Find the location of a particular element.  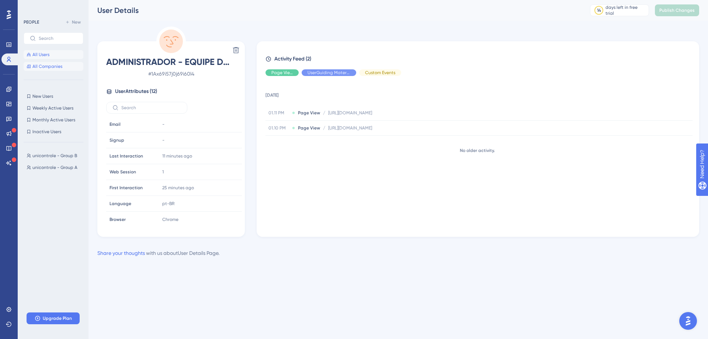

button: unicontrole - Group A is located at coordinates (56, 168).